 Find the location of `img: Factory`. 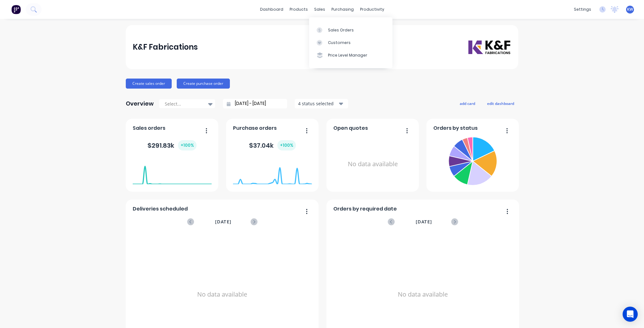

img: Factory is located at coordinates (16, 9).